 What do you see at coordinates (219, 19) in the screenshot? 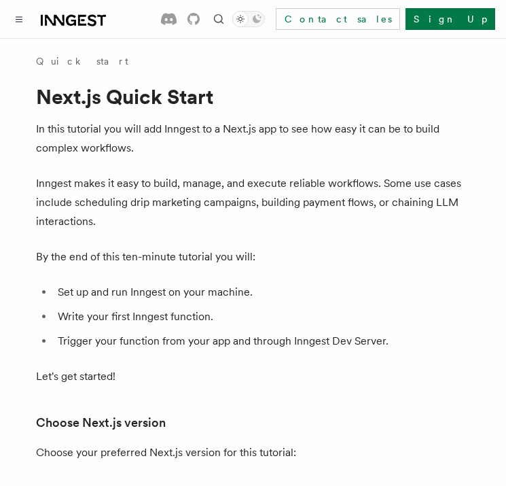
I see `button: Find something...` at bounding box center [219, 19].